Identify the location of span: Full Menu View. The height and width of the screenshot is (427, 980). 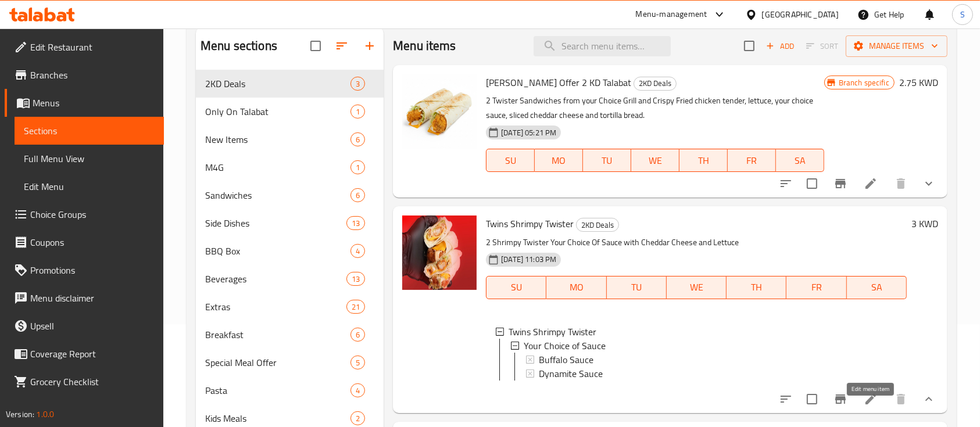
(89, 159).